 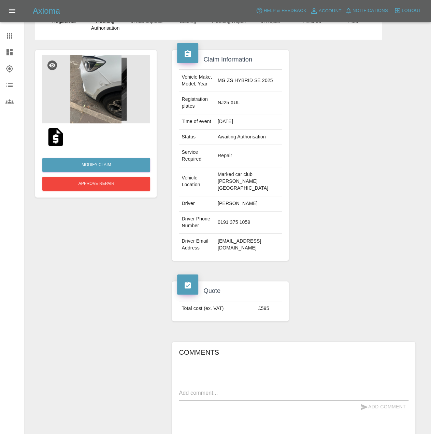 What do you see at coordinates (367, 11) in the screenshot?
I see `button: Notifications` at bounding box center [367, 11].